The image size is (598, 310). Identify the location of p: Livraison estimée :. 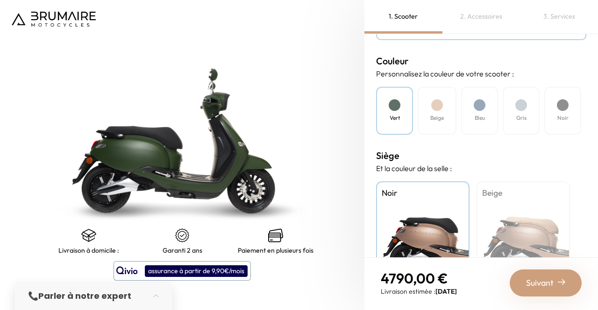
(418, 292).